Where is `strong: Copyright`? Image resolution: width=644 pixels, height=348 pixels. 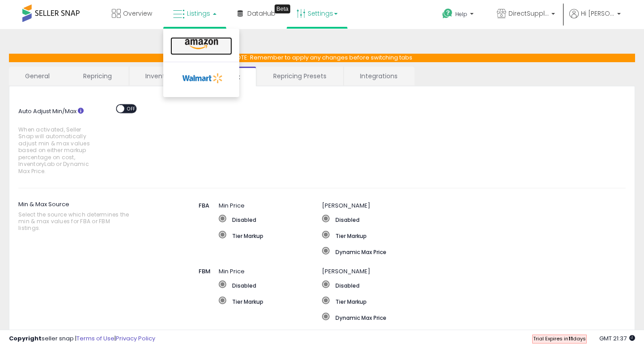 strong: Copyright is located at coordinates (25, 338).